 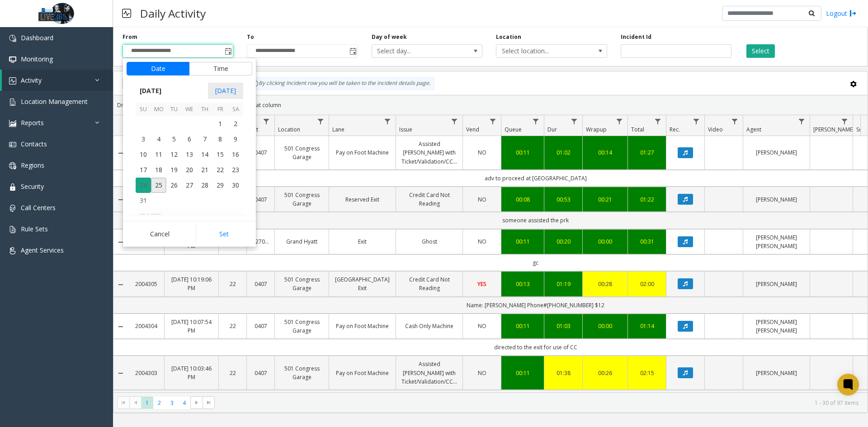 What do you see at coordinates (539, 402) in the screenshot?
I see `kendo-pager-info: 1 - 30 of 97 items` at bounding box center [539, 402].